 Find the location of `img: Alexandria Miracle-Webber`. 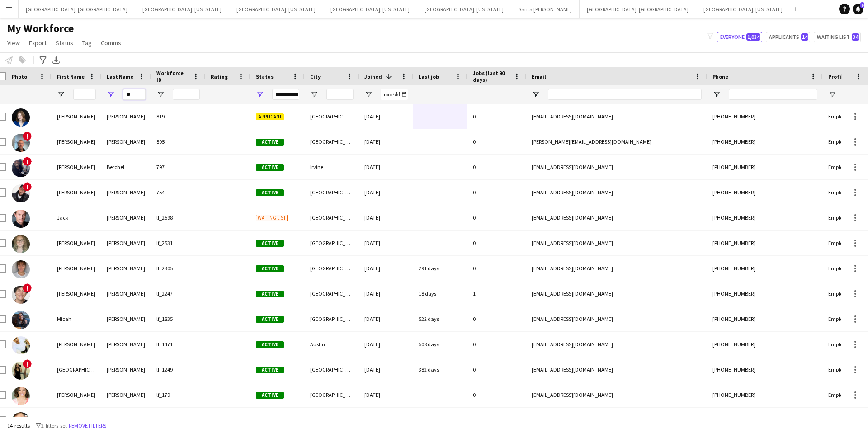

img: Alexandria Miracle-Webber is located at coordinates (21, 370).